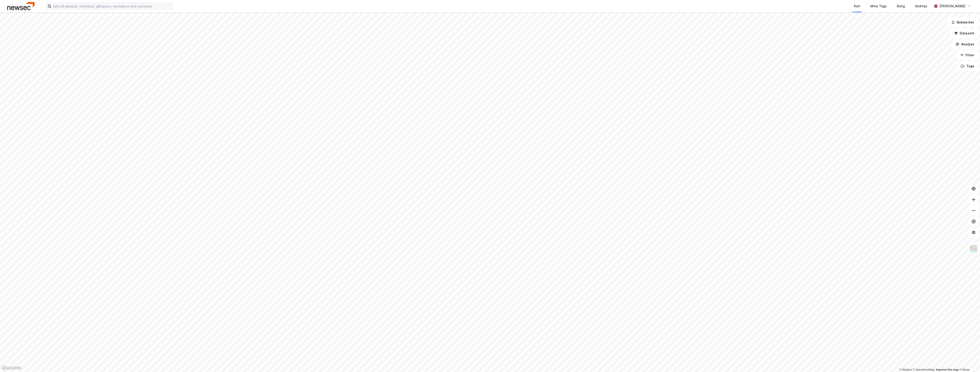  I want to click on input: Søk på adresse, matrikkel, gårdeiere, leietakere eller personer, so click(112, 6).